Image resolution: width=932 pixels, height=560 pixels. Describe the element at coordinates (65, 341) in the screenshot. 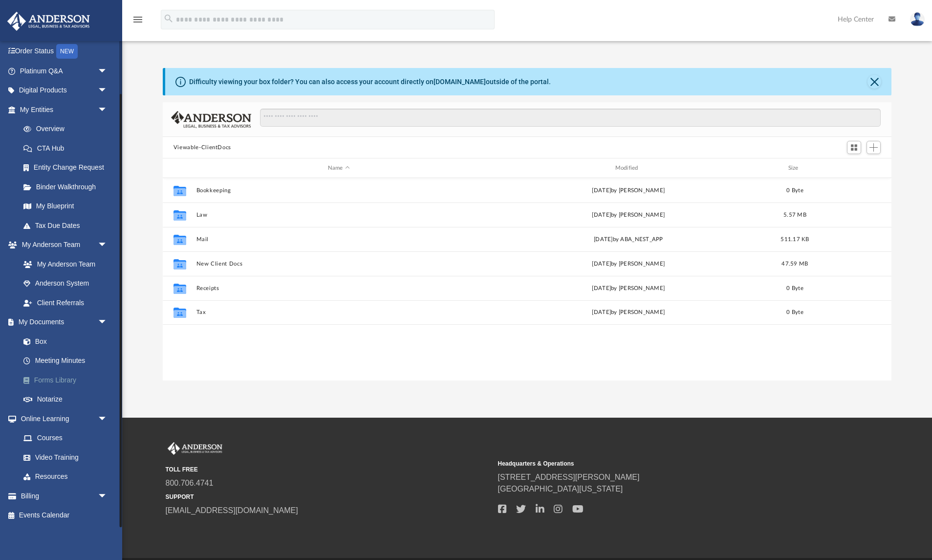

I see `a: Box` at that location.